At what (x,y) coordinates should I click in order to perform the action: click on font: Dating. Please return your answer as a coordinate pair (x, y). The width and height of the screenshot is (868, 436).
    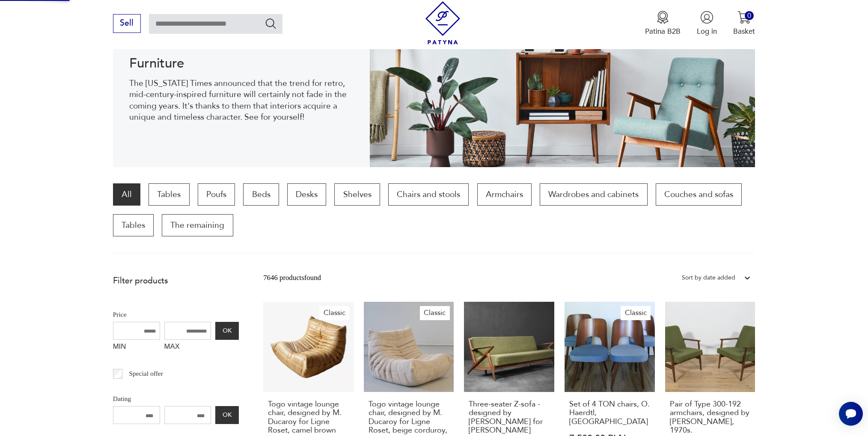
    Looking at the image, I should click on (122, 399).